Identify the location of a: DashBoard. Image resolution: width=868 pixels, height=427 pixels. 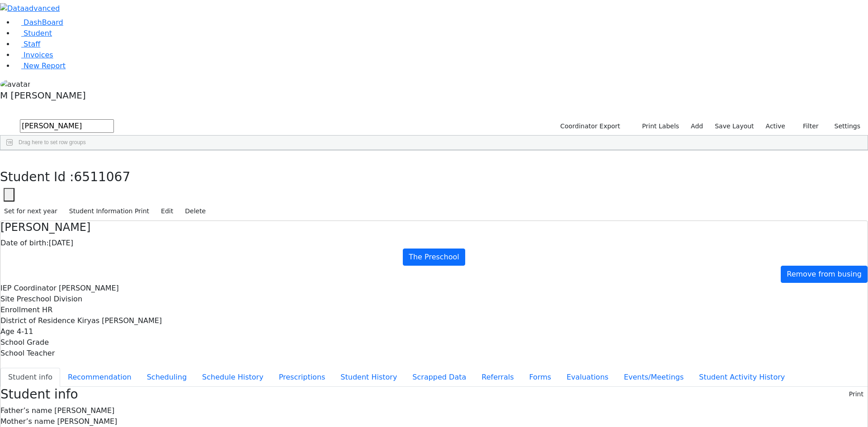
(39, 22).